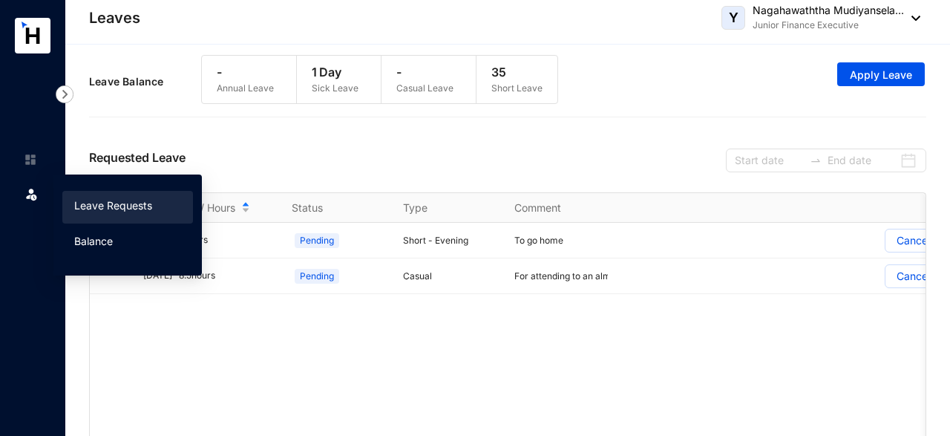 This screenshot has height=436, width=950. What do you see at coordinates (335, 88) in the screenshot?
I see `p: Sick Leave` at bounding box center [335, 88].